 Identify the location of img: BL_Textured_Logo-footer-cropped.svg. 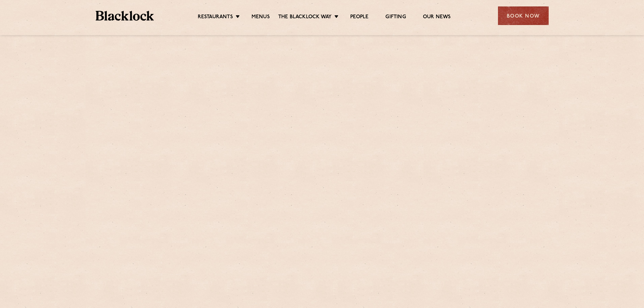
(125, 16).